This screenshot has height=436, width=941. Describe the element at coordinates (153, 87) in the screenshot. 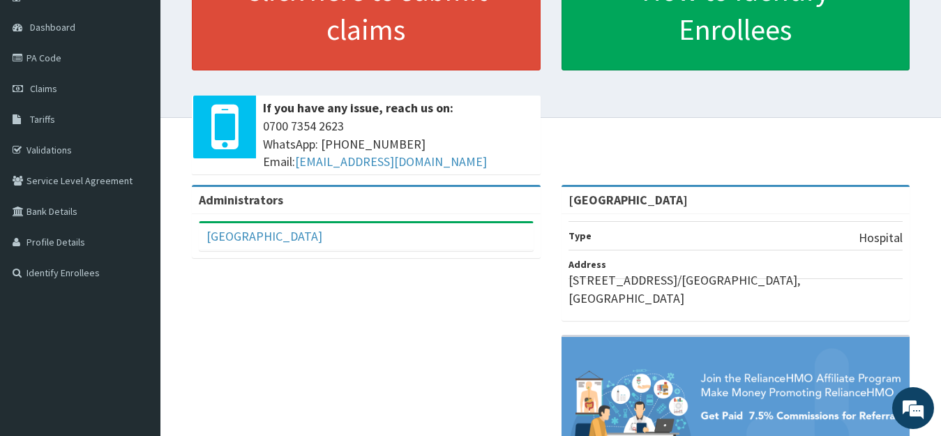

I see `div: Chat with us now` at that location.